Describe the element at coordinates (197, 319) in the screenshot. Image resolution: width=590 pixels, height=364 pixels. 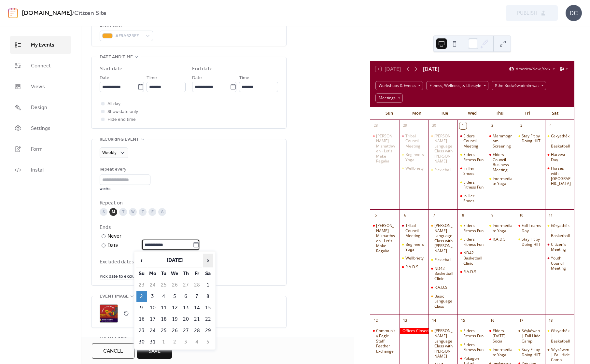
I see `td: 21` at that location.